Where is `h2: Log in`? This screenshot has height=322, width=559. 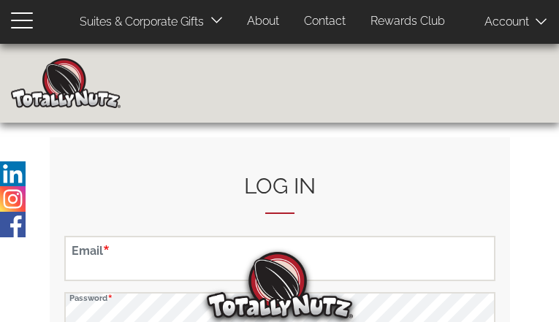
h2: Log in is located at coordinates (280, 194).